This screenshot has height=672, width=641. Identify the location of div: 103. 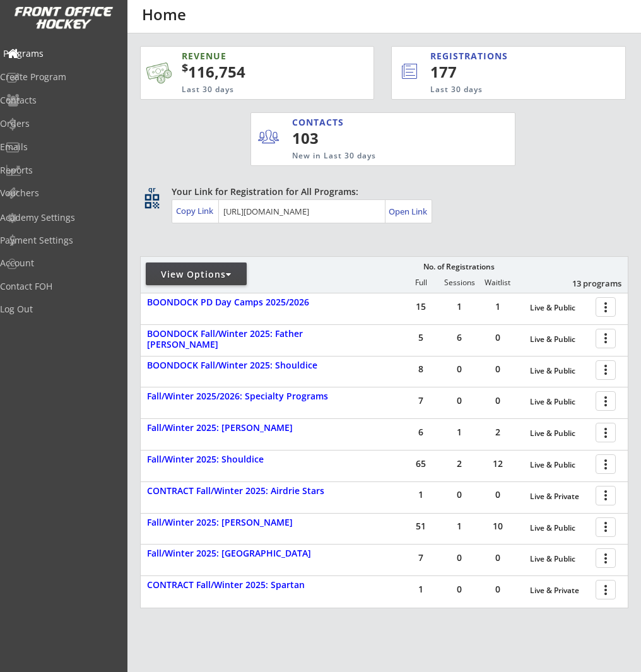
(330, 138).